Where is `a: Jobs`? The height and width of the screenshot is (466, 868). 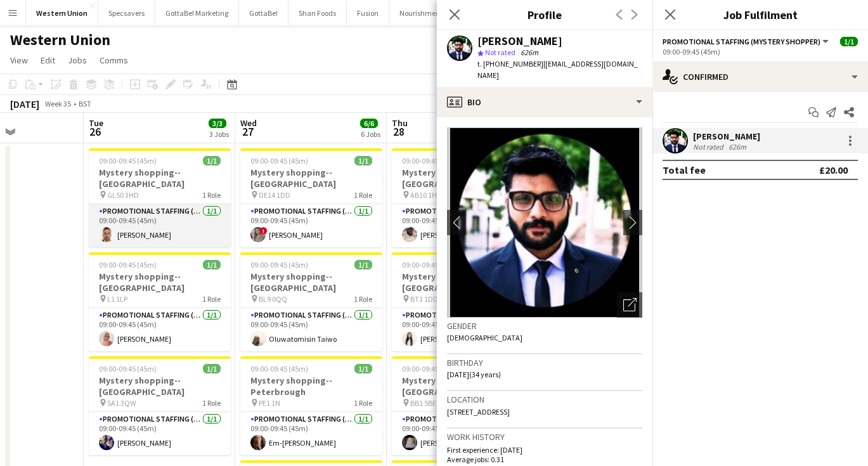 a: Jobs is located at coordinates (77, 60).